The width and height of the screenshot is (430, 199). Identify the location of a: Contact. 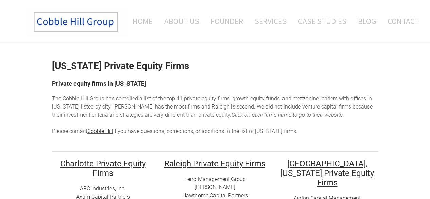
(401, 21).